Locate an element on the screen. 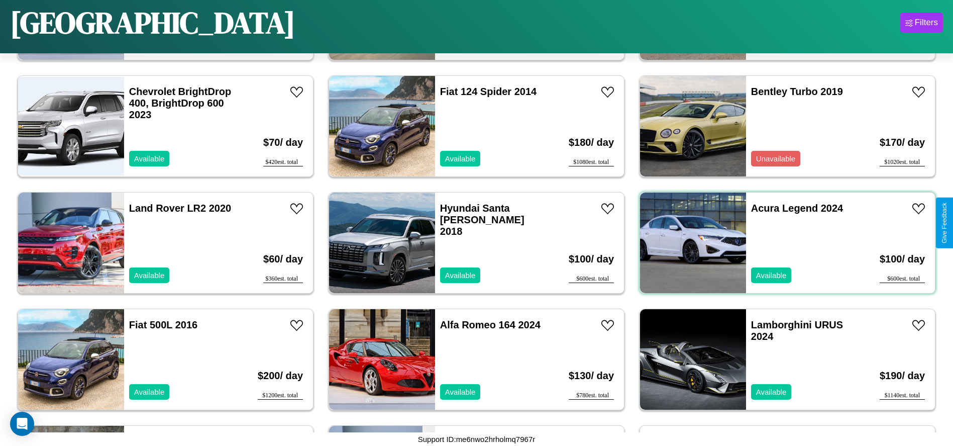 Image resolution: width=953 pixels, height=446 pixels. h3: $ 190 / day is located at coordinates (903, 375).